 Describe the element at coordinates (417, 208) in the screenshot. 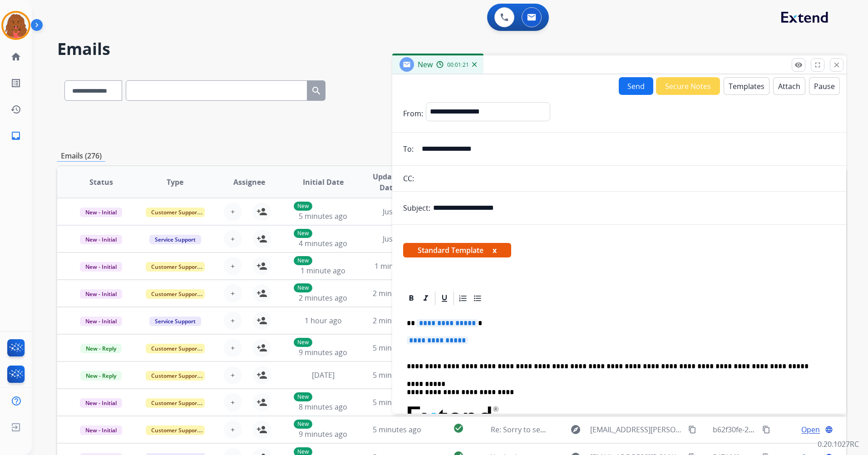

I see `p: Subject:` at that location.